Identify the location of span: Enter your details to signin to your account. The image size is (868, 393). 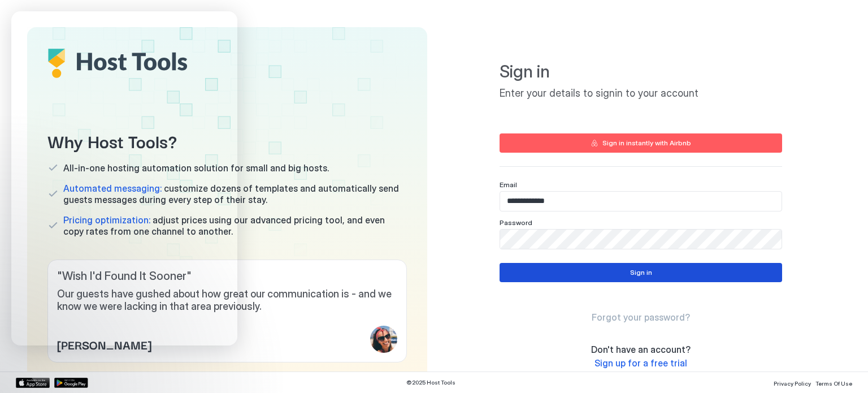
(641, 93).